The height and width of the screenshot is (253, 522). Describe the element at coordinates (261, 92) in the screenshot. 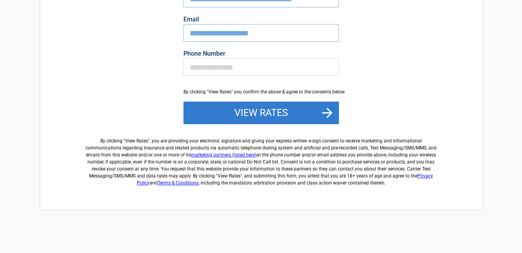

I see `div: By clicking "View Rates" you confirm the above & agree to the consents below` at that location.